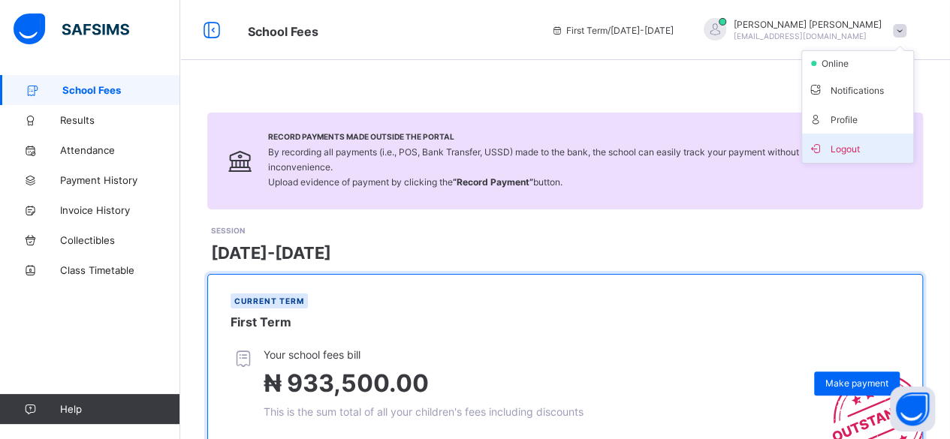 The width and height of the screenshot is (950, 439). Describe the element at coordinates (260, 322) in the screenshot. I see `span: First Term` at that location.